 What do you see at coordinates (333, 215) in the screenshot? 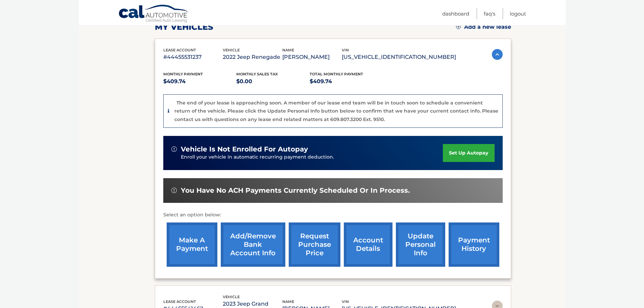
I see `p: Select an option below:` at bounding box center [333, 215].